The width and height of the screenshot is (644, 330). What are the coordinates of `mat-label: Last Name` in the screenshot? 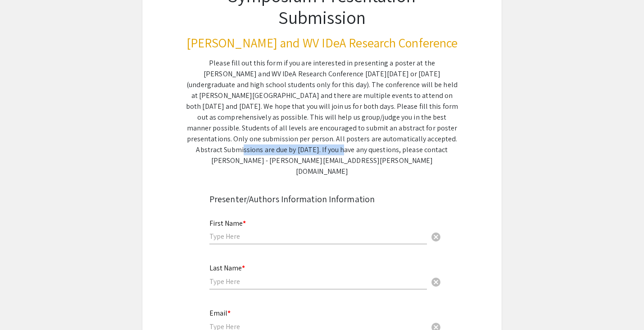 It's located at (227, 267).